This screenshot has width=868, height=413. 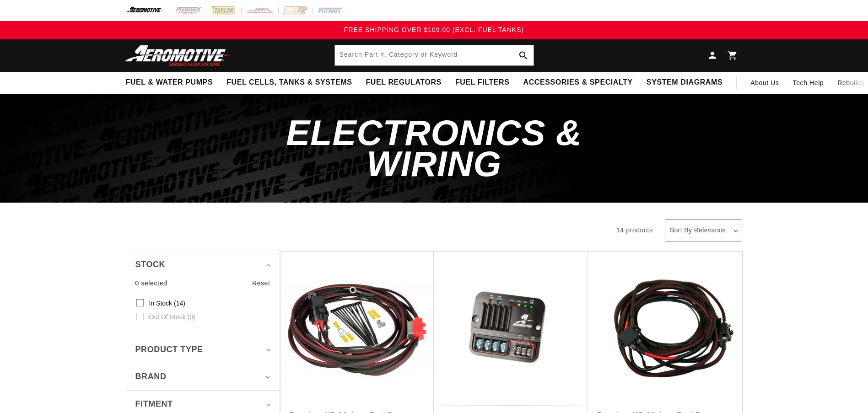 What do you see at coordinates (202, 350) in the screenshot?
I see `summary: Product type (0 selected)` at bounding box center [202, 350].